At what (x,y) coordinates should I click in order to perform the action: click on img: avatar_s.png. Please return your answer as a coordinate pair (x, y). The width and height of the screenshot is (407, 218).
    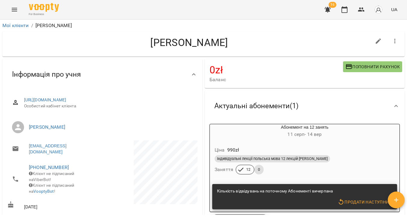
    Looking at the image, I should click on (379, 10).